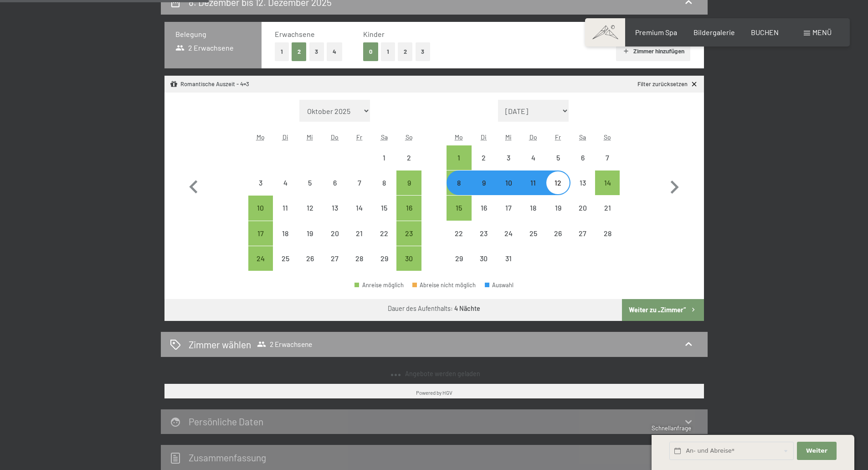 The width and height of the screenshot is (868, 470). Describe the element at coordinates (671, 428) in the screenshot. I see `span: Schnellanfrage` at that location.